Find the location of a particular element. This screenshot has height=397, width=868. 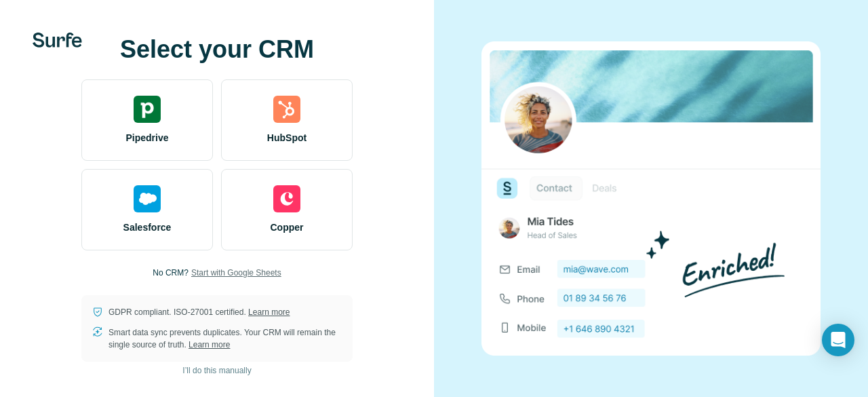

img: salesforce's logo is located at coordinates (147, 199).